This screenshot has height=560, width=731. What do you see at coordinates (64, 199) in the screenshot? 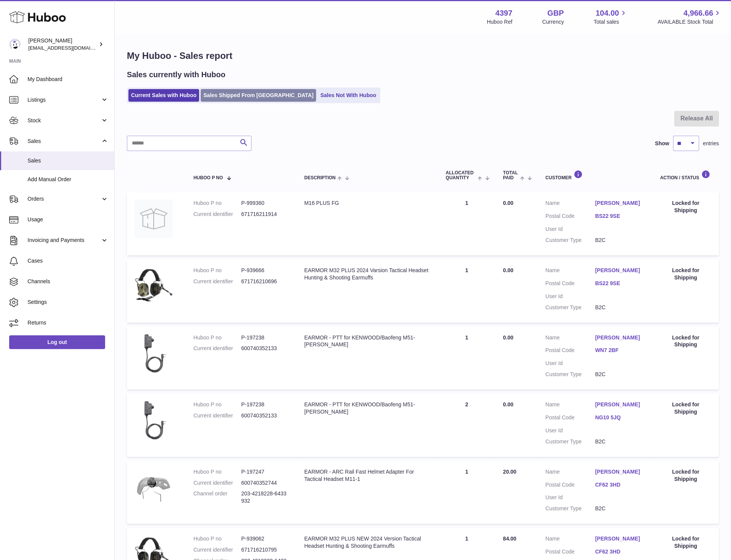
I see `span: Orders` at bounding box center [64, 199].